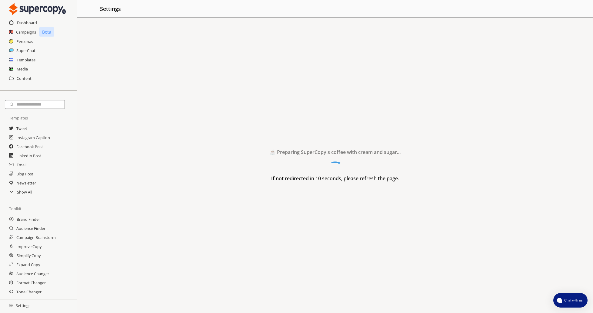 The image size is (593, 313). I want to click on a: Campaigns, so click(26, 32).